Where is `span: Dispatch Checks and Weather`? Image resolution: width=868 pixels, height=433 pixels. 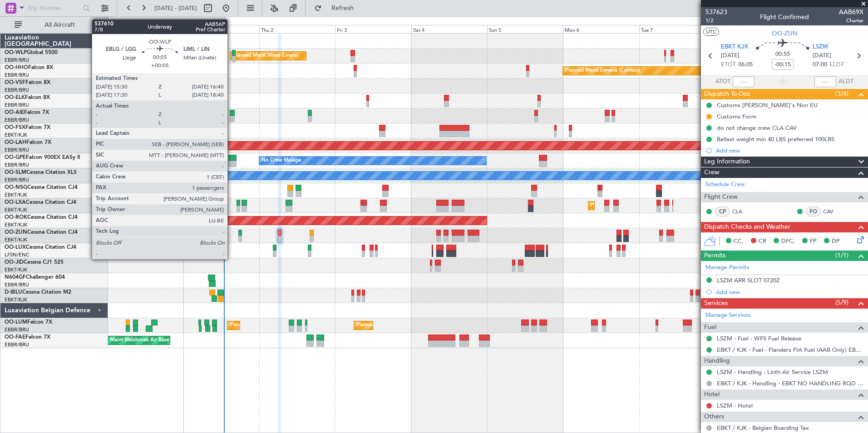
span: Dispatch Checks and Weather is located at coordinates (747, 227).